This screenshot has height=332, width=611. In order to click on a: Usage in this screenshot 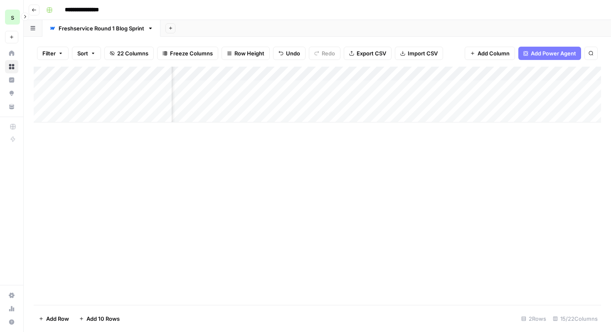, I will do `click(12, 308)`.